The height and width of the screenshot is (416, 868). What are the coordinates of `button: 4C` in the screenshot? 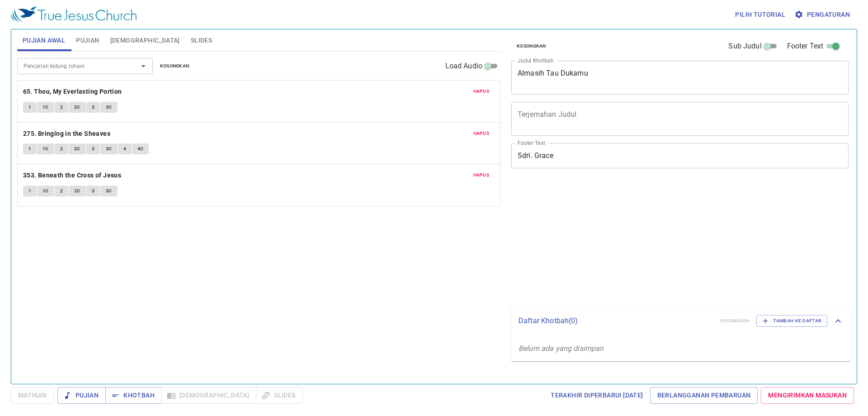 It's located at (141, 149).